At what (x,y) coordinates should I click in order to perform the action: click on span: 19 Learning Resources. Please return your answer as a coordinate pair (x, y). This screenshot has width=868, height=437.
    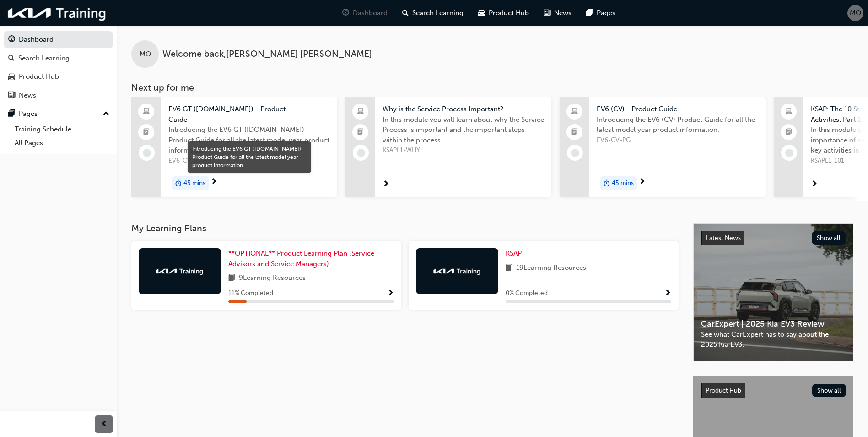
    Looking at the image, I should click on (551, 268).